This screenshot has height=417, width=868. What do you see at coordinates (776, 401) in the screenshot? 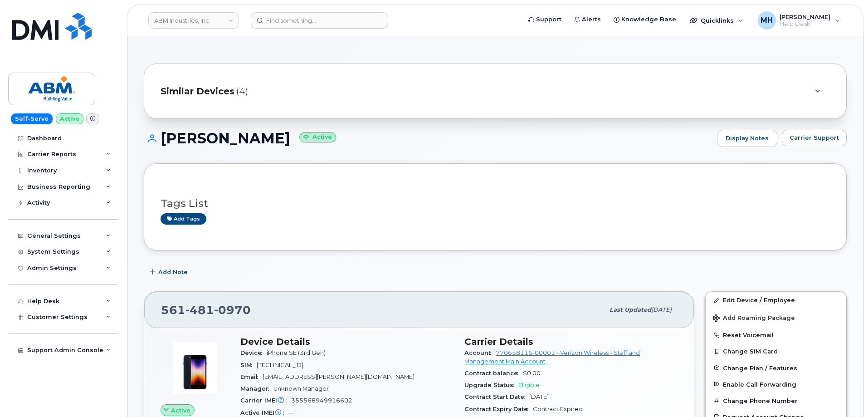
I see `button: Change Phone Number` at bounding box center [776, 401].